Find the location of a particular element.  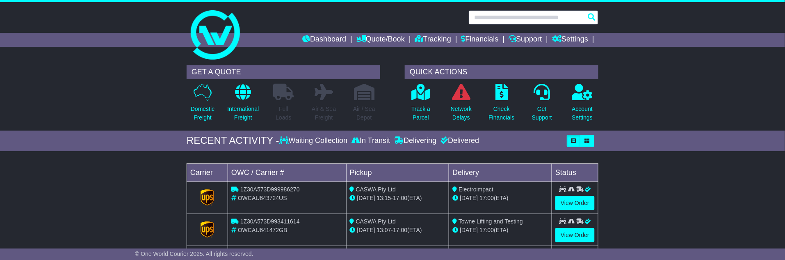

span: Towne Lifting and Testing is located at coordinates (491, 221).